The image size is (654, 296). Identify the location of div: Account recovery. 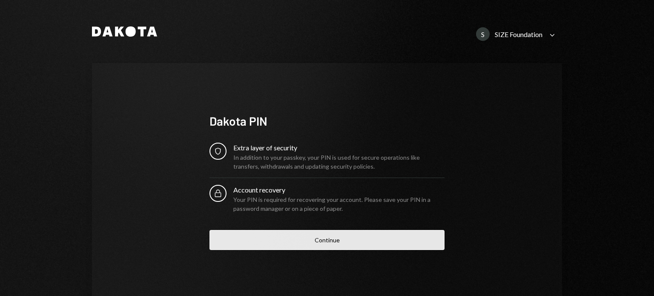
(339, 190).